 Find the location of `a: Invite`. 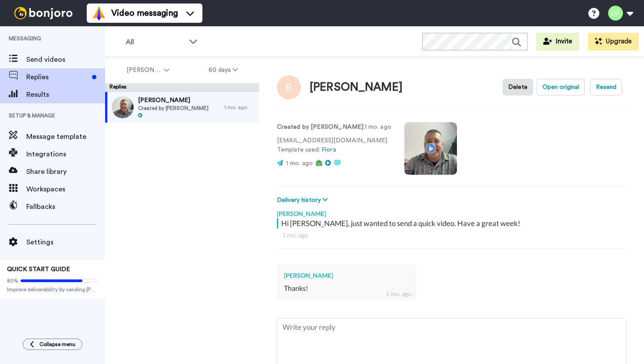

a: Invite is located at coordinates (558, 42).